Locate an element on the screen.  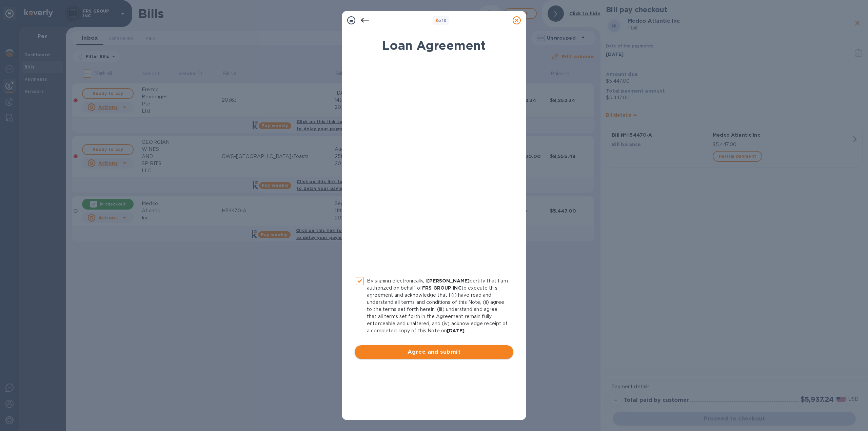
span: 3 is located at coordinates (437, 20).